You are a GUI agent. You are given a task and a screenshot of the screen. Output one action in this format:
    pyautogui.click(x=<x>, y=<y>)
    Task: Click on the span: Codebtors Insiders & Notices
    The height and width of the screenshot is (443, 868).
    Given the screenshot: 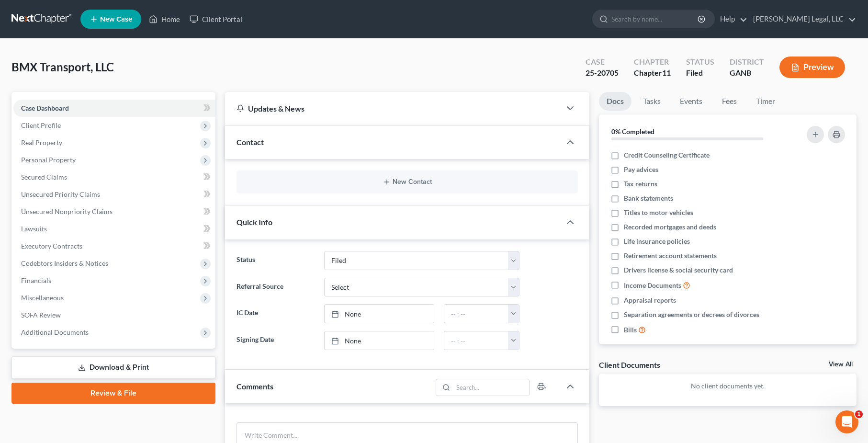 What is the action you would take?
    pyautogui.click(x=65, y=263)
    